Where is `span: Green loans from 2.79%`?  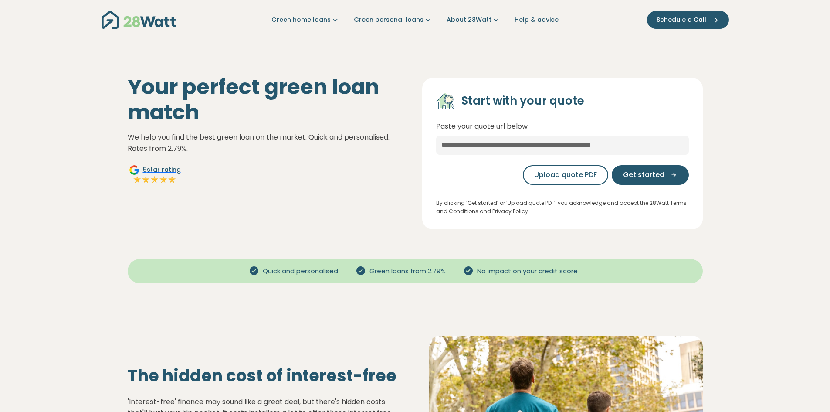
span: Green loans from 2.79% is located at coordinates (408, 271).